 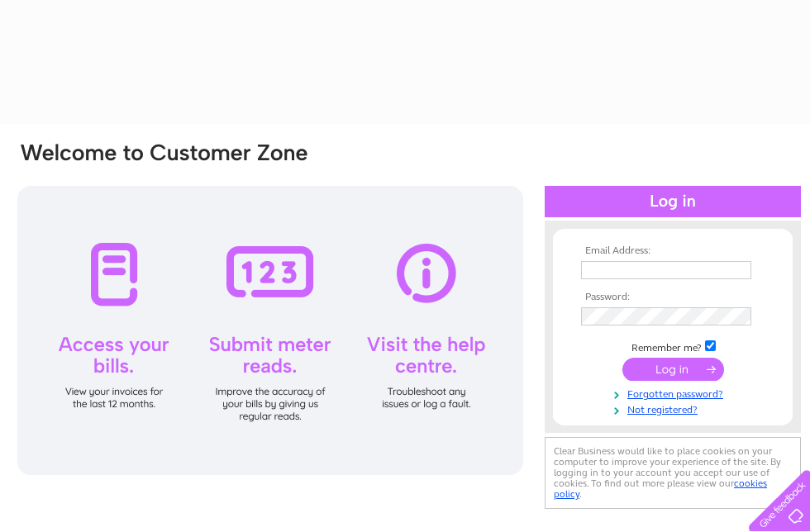 What do you see at coordinates (672, 297) in the screenshot?
I see `th: Password:` at bounding box center [672, 297].